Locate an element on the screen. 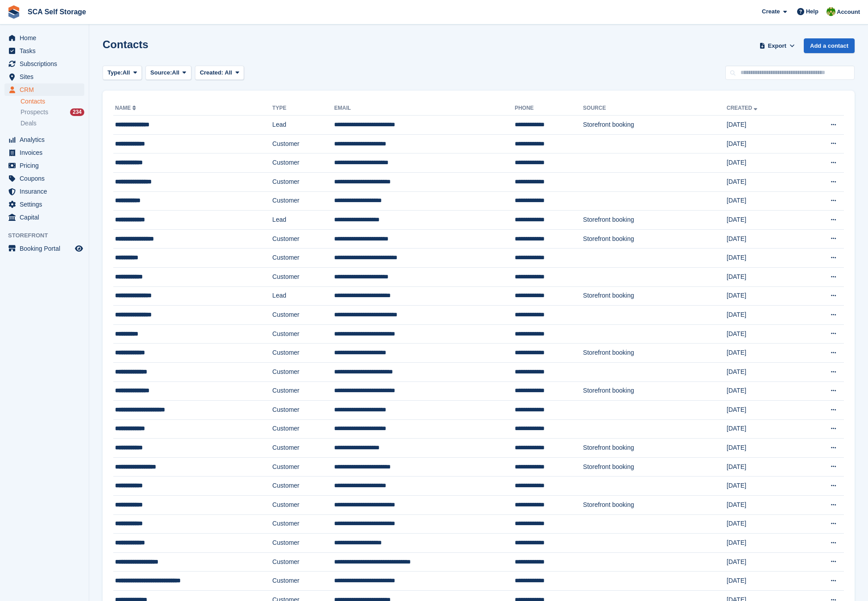  div: 234 is located at coordinates (77, 112).